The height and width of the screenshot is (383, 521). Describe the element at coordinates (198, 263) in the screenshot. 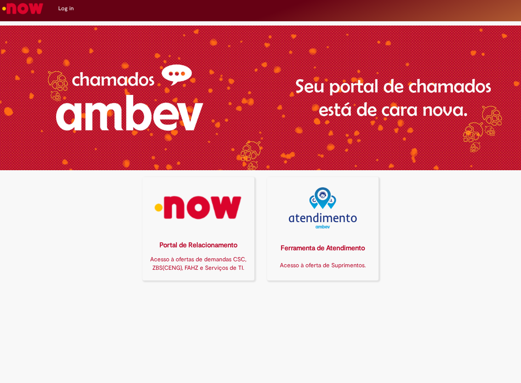

I see `div: Acesso à ofertas de demandas CSC, ZBS(CENG), FAHZ e Serviços de TI.` at that location.